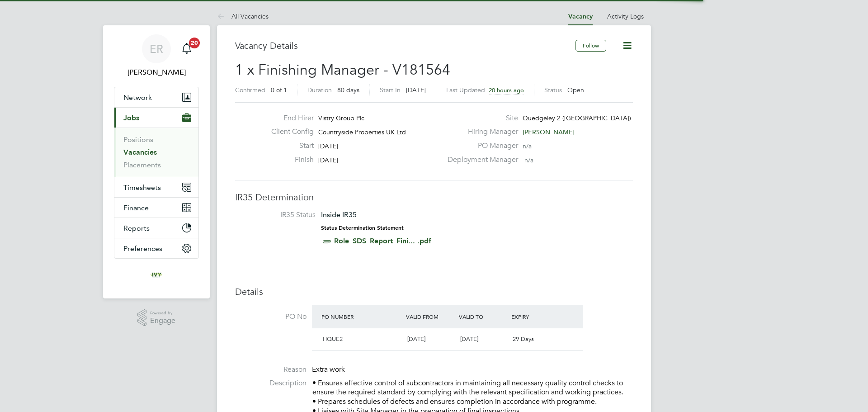 Image resolution: width=868 pixels, height=412 pixels. I want to click on img: ivyresourcegroup-logo-retina.png, so click(157, 275).